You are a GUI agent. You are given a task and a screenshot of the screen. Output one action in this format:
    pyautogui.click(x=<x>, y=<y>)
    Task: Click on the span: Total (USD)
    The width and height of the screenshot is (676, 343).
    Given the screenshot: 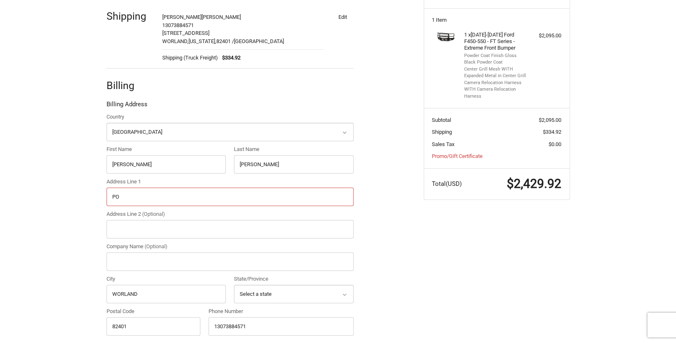 What is the action you would take?
    pyautogui.click(x=447, y=184)
    